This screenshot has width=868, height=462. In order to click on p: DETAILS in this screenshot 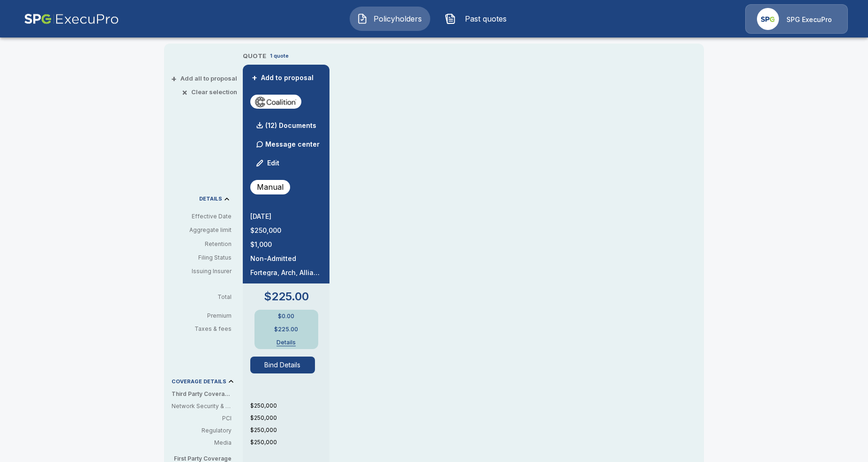, I will do `click(210, 199)`.